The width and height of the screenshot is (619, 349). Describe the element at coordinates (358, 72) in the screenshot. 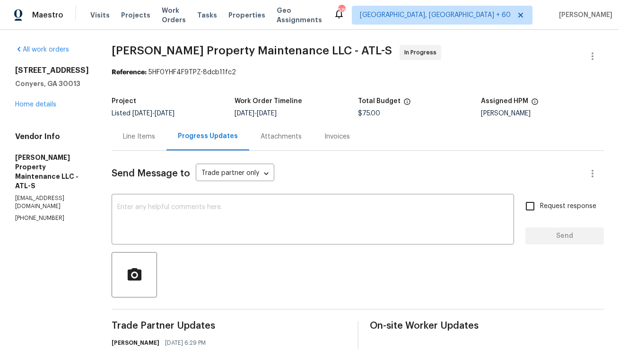

I see `div: 5HF0YHF4F9TPZ-8dcb11fc2` at that location.